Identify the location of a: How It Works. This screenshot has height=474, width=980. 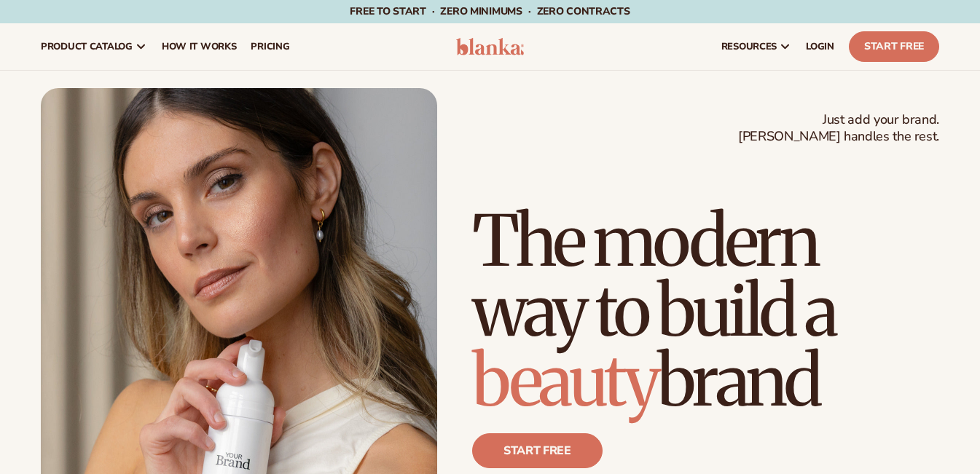
(199, 47).